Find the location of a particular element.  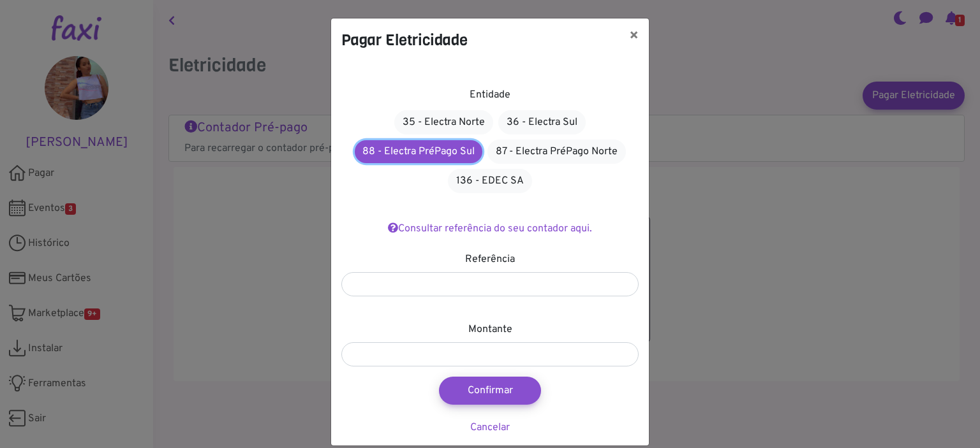

button: Confirmar is located at coordinates (490, 391).